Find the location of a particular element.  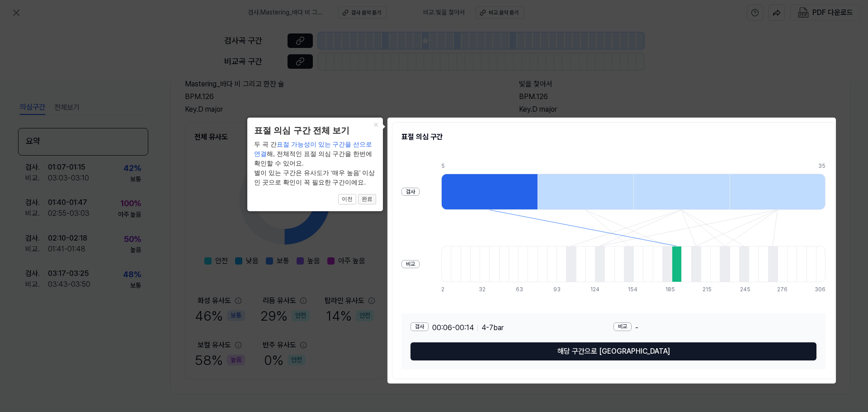

div: 124 is located at coordinates (595, 289).